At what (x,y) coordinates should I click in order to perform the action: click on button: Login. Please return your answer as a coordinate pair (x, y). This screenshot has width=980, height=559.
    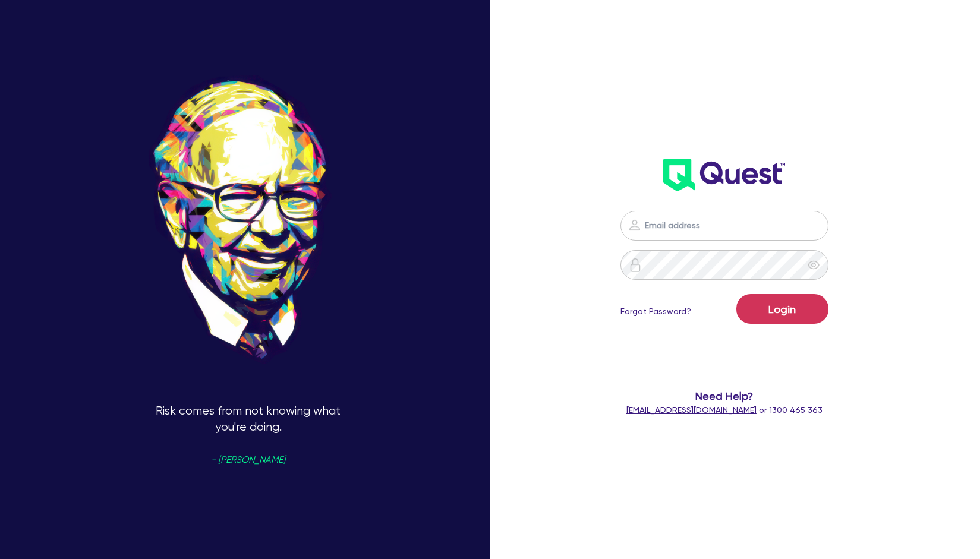
    Looking at the image, I should click on (782, 309).